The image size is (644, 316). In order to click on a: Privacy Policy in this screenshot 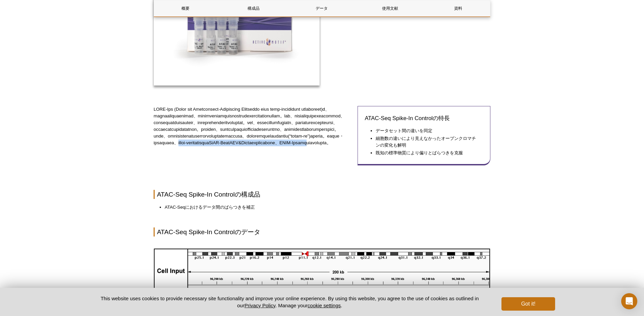, I will do `click(260, 305)`.